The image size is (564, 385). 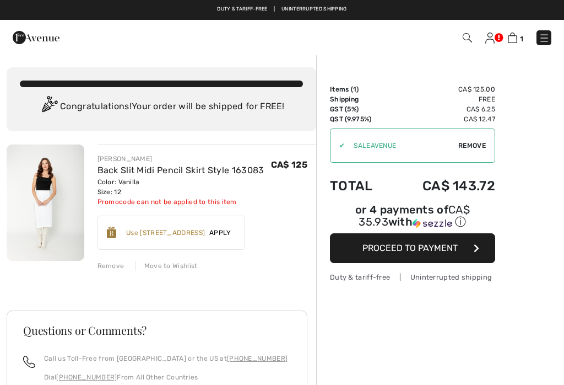 What do you see at coordinates (443, 99) in the screenshot?
I see `td: Free` at bounding box center [443, 99].